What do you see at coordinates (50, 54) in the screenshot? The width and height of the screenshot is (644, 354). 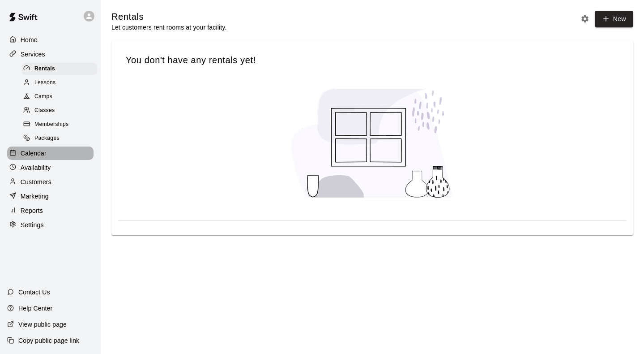 I see `a: Services` at bounding box center [50, 54].